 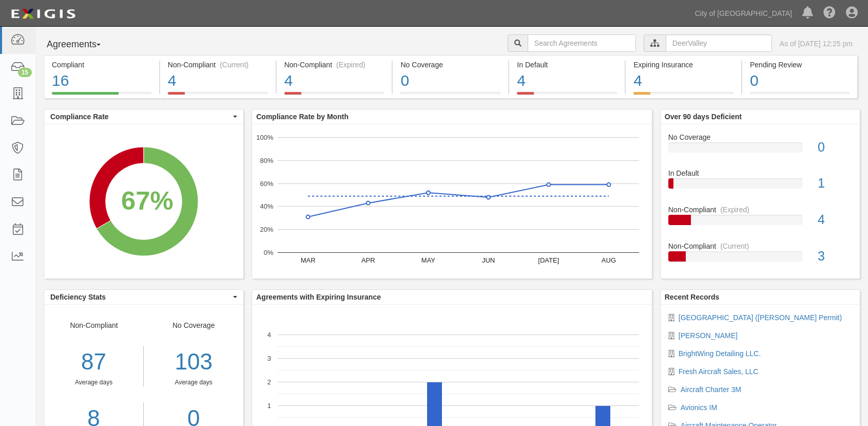 I want to click on text: MAY, so click(x=428, y=260).